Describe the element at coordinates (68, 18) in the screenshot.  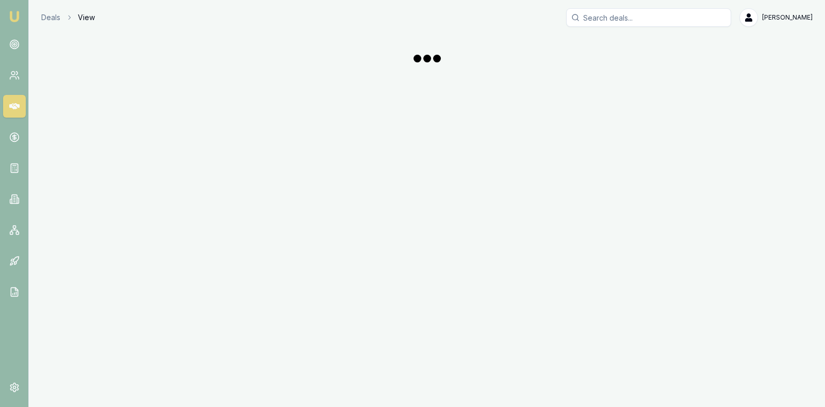
I see `nav: breadcrumb` at that location.